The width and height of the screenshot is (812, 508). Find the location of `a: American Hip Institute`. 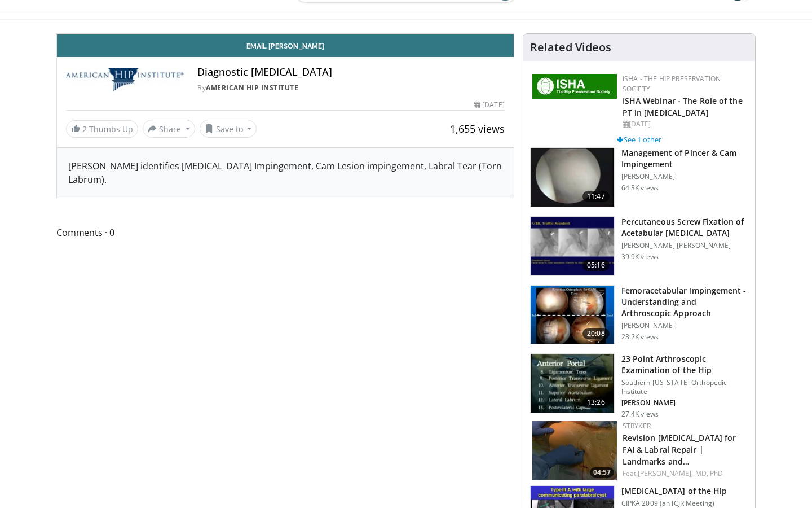

a: American Hip Institute is located at coordinates (252, 87).